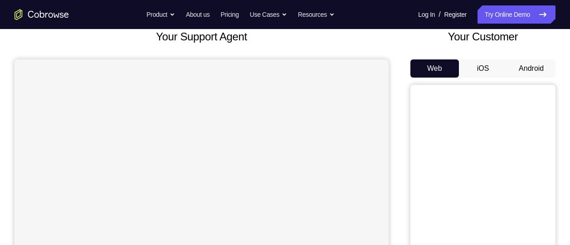 This screenshot has width=570, height=245. Describe the element at coordinates (269, 15) in the screenshot. I see `button: Use Cases` at that location.